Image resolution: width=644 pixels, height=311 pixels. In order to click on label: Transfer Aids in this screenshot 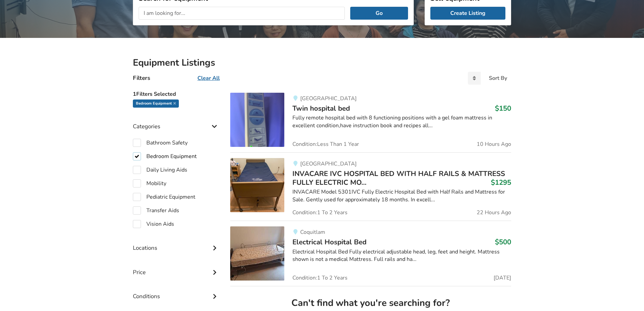, I will do `click(156, 210)`.